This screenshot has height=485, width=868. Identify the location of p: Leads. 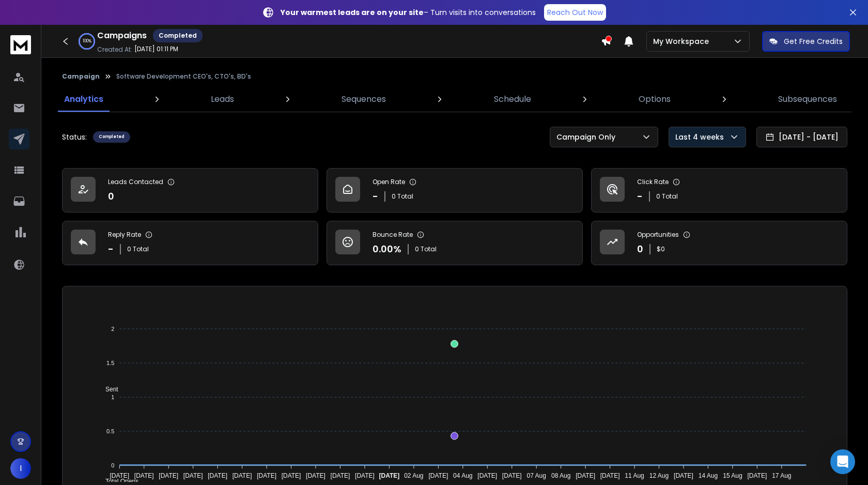
(222, 99).